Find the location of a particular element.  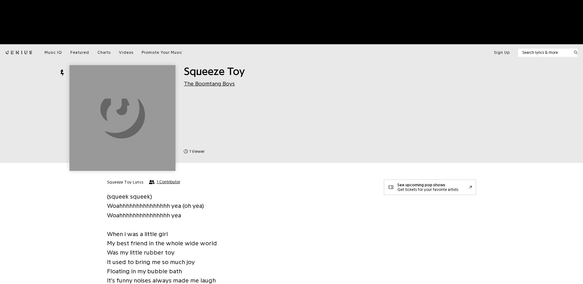

a: Charts is located at coordinates (104, 53).